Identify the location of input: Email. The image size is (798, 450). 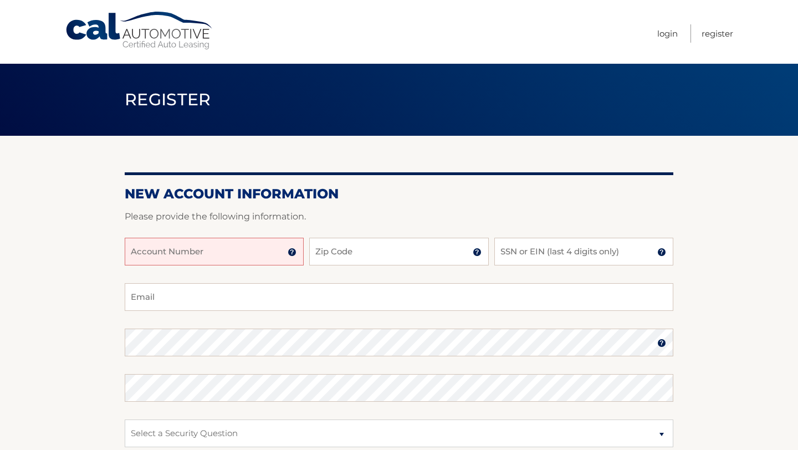
(399, 297).